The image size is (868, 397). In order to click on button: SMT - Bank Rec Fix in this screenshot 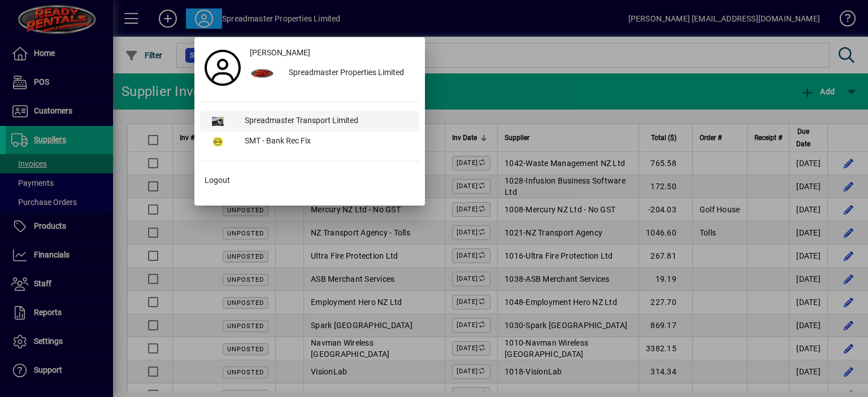, I will do `click(310, 142)`.